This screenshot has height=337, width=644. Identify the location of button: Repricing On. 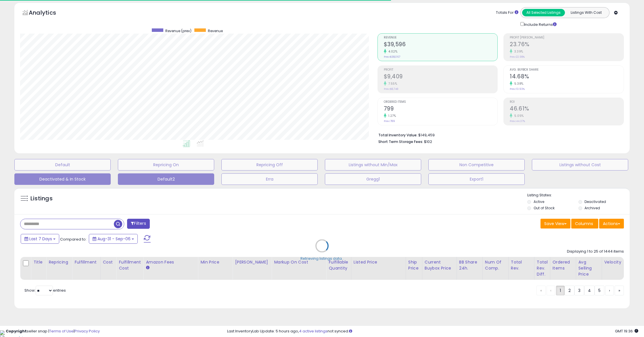
(166, 164).